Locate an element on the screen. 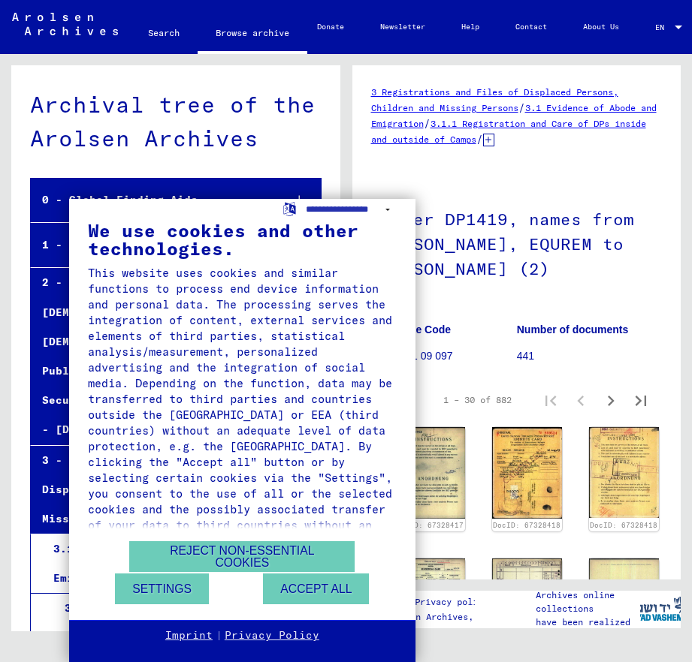  button: Accept all is located at coordinates (315, 589).